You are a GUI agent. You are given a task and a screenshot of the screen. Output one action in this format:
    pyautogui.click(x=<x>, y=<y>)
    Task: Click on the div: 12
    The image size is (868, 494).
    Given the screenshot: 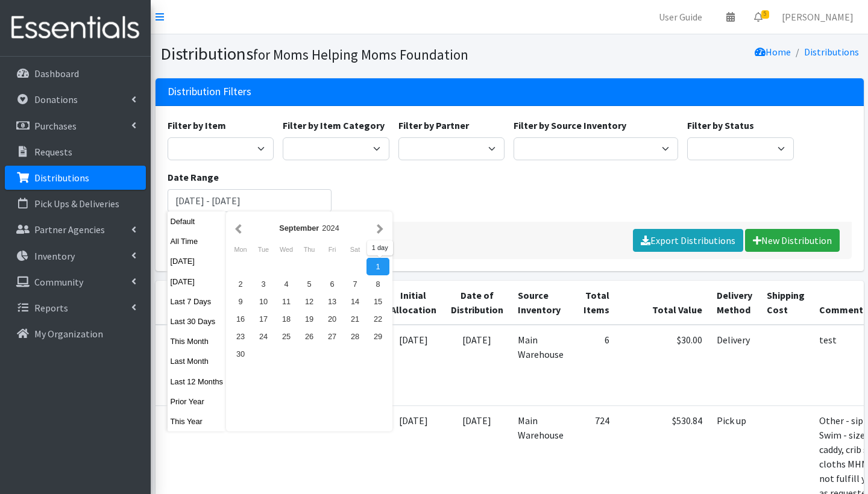 What is the action you would take?
    pyautogui.click(x=309, y=301)
    